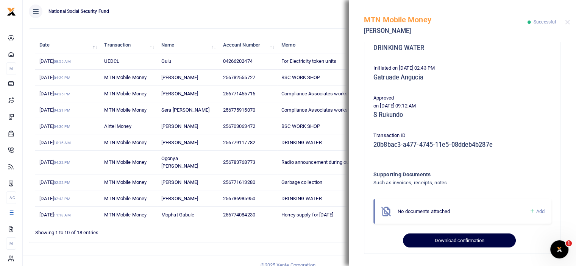 The height and width of the screenshot is (266, 576). Describe the element at coordinates (540, 211) in the screenshot. I see `span: Add` at that location.